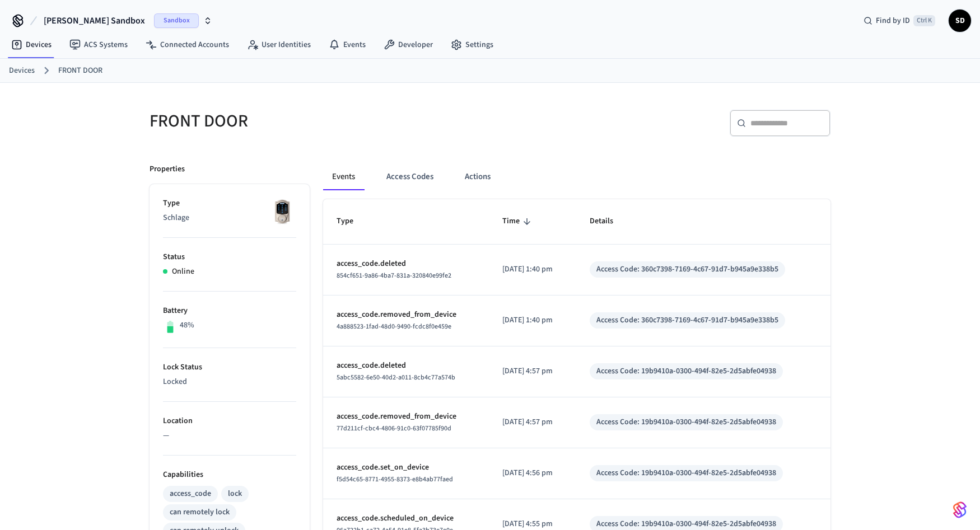 The image size is (980, 530). What do you see at coordinates (235, 494) in the screenshot?
I see `div: lock` at bounding box center [235, 494].